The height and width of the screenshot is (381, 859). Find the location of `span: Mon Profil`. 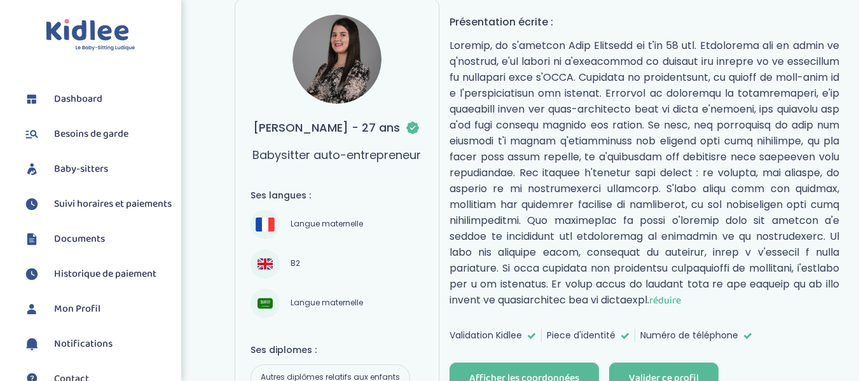

span: Mon Profil is located at coordinates (77, 309).